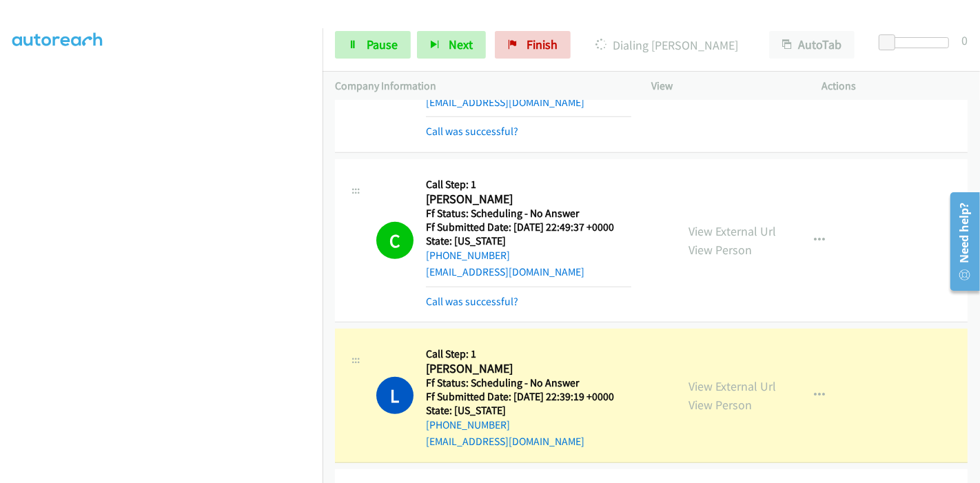  What do you see at coordinates (451, 45) in the screenshot?
I see `button: Next` at bounding box center [451, 45].